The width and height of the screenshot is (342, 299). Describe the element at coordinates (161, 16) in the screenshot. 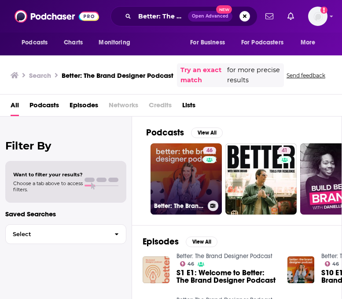

I see `input: Search podcasts, credits, & more...` at that location.